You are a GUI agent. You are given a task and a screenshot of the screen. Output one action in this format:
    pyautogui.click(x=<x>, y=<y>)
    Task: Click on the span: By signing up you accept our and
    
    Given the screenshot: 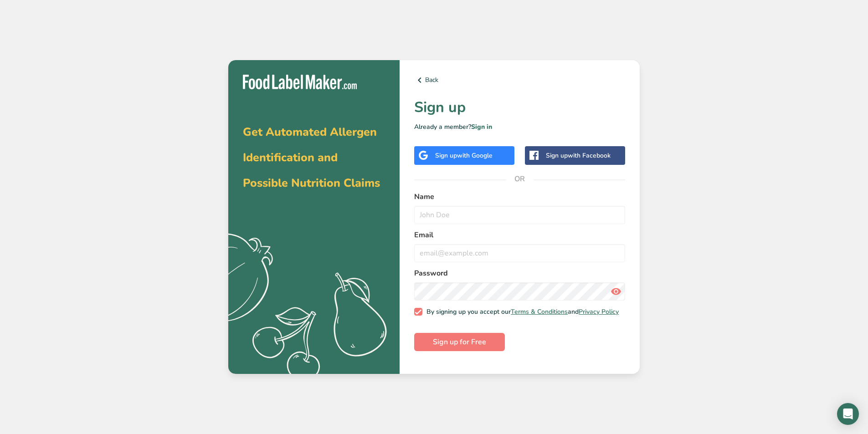 What is the action you would take?
    pyautogui.click(x=521, y=312)
    